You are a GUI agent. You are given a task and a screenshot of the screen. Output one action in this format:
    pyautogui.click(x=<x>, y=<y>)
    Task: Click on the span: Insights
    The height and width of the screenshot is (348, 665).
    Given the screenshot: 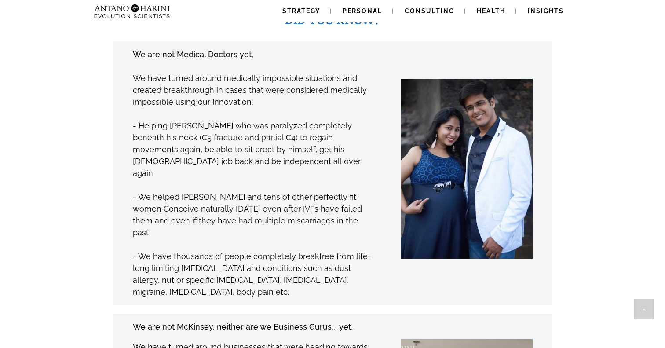 What is the action you would take?
    pyautogui.click(x=546, y=11)
    